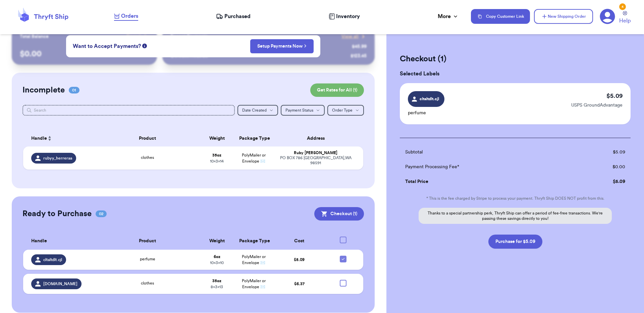 The width and height of the screenshot is (644, 313). Describe the element at coordinates (500, 17) in the screenshot. I see `button: Copy Customer Link` at that location.